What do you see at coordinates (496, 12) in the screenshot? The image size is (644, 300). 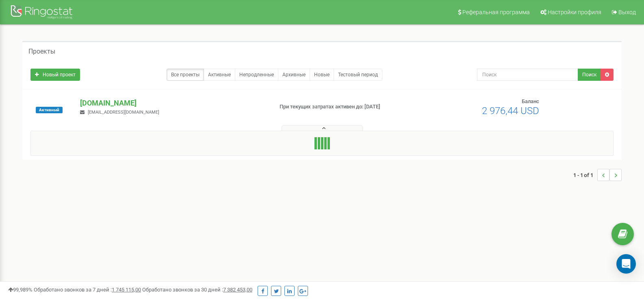 I see `span: Реферальная программа` at bounding box center [496, 12].